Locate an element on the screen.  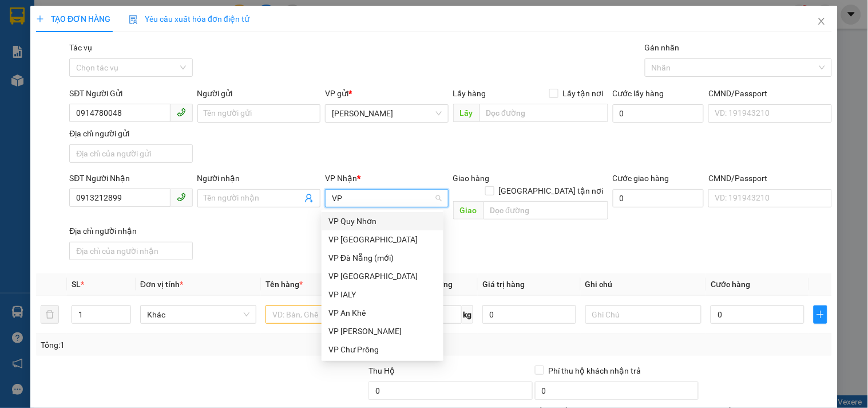
span: VP Nhận is located at coordinates (341, 178).